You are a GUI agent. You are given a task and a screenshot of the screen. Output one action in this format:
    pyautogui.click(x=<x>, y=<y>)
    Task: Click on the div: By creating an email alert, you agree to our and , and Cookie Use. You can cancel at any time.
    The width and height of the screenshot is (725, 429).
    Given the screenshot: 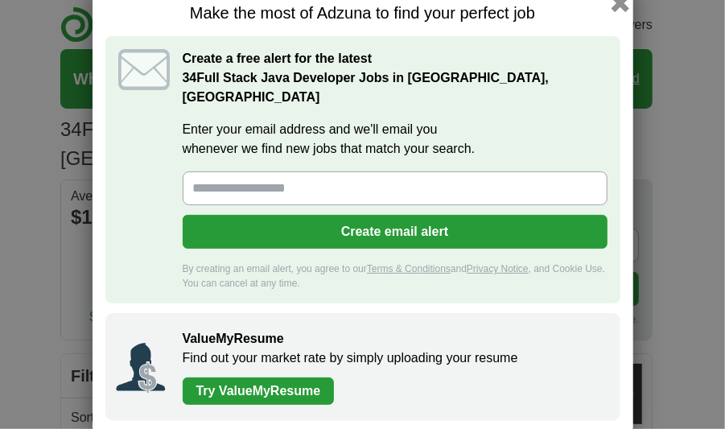 What is the action you would take?
    pyautogui.click(x=395, y=276)
    